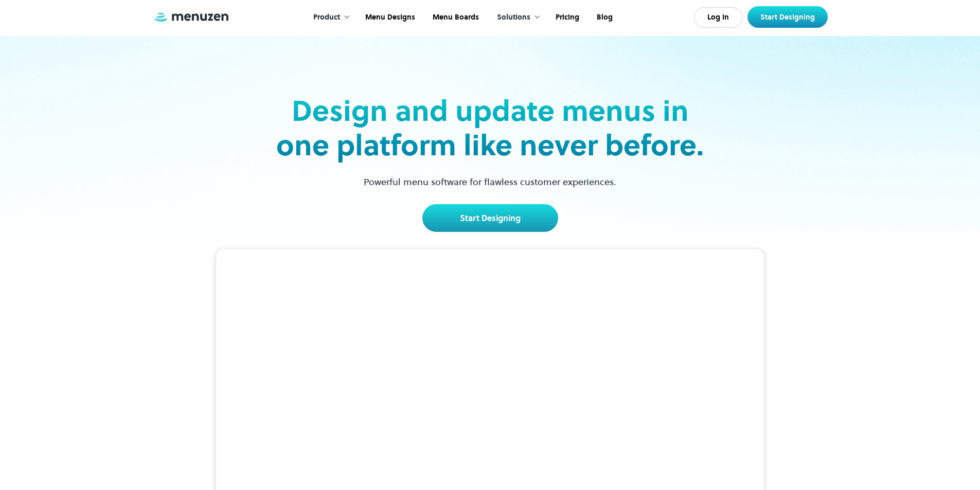 Image resolution: width=980 pixels, height=490 pixels. I want to click on a: Pricing, so click(566, 18).